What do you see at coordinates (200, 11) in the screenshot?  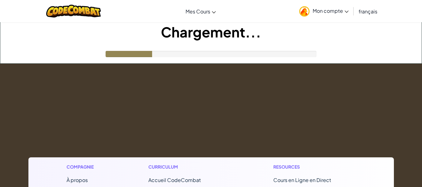 I see `a: Mes Cours` at bounding box center [200, 11].